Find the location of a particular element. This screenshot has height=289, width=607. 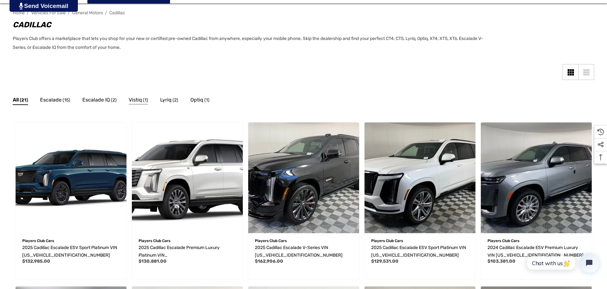

span: Lyriq is located at coordinates (166, 100).